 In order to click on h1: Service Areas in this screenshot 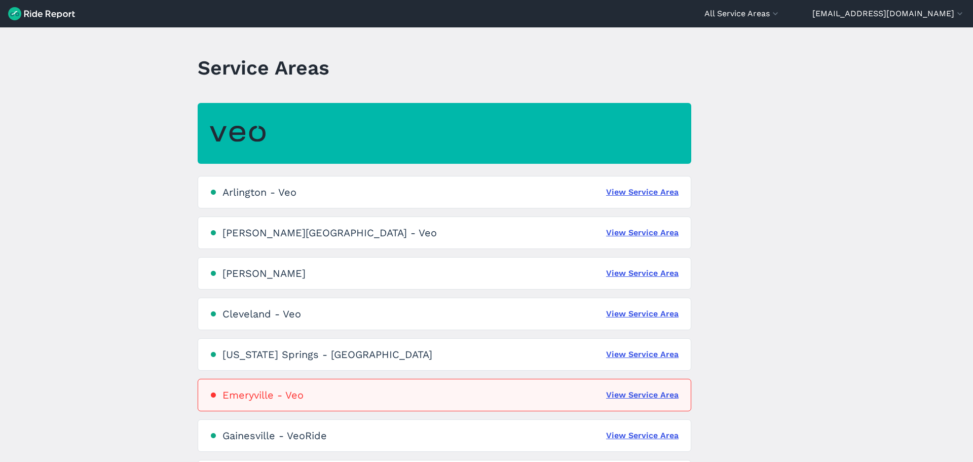, I will do `click(263, 67)`.